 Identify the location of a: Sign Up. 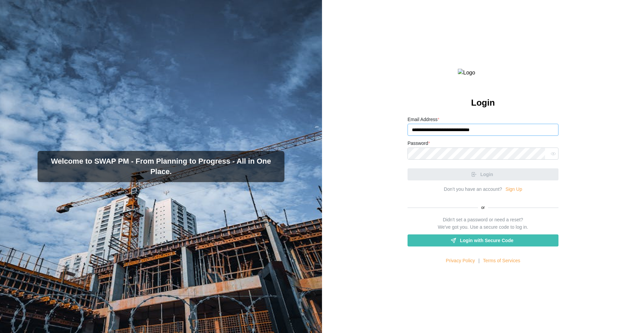
(514, 190).